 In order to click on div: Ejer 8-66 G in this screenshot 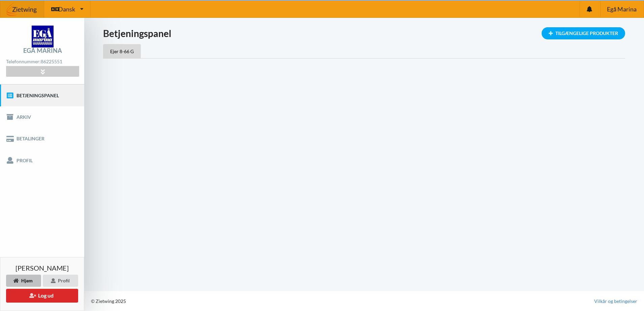, I will do `click(122, 51)`.